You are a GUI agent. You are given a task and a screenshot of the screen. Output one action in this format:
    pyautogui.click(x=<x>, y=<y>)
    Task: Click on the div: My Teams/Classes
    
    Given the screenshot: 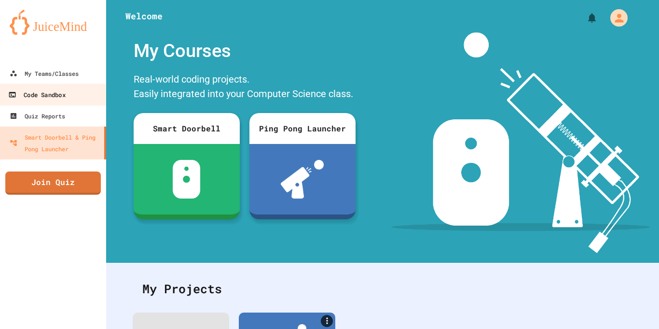 What is the action you would take?
    pyautogui.click(x=44, y=73)
    